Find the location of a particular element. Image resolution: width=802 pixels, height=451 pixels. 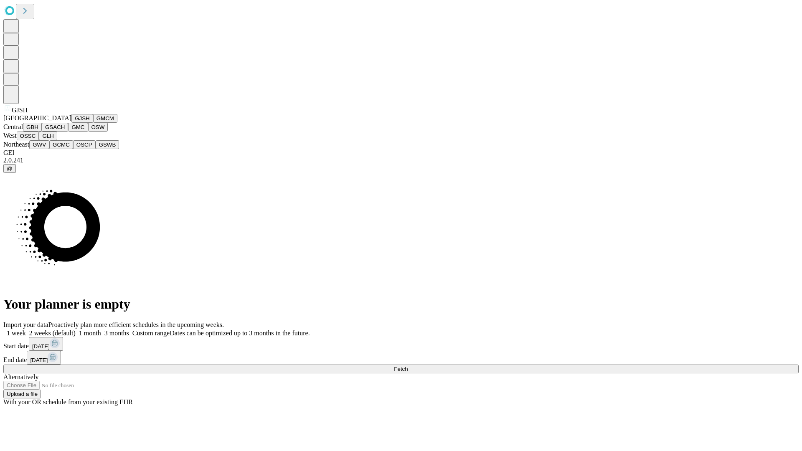

span: Fetch is located at coordinates (401, 369).